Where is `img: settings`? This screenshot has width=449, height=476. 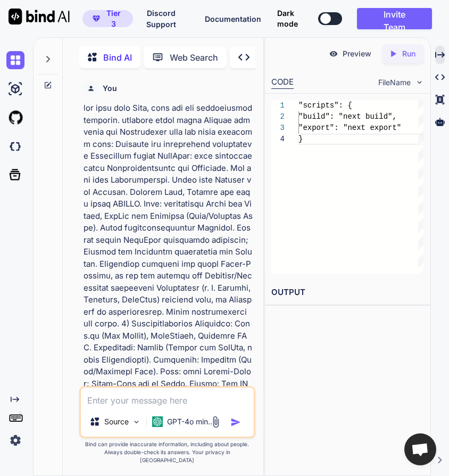
img: settings is located at coordinates (15, 440).